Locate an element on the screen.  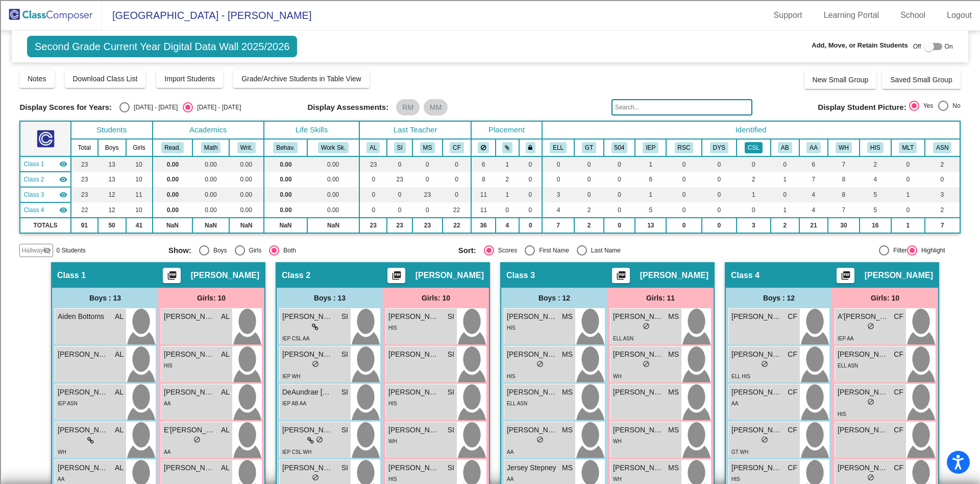
div: Newspaper is located at coordinates (490, 156).